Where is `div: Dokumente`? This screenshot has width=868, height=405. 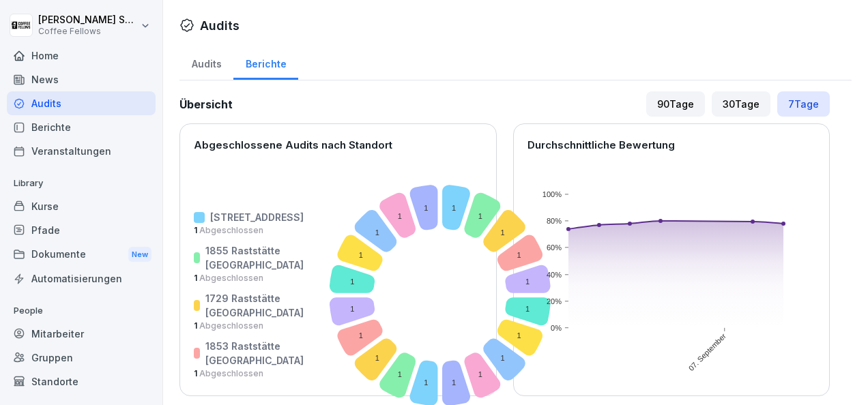 div: Dokumente is located at coordinates (81, 254).